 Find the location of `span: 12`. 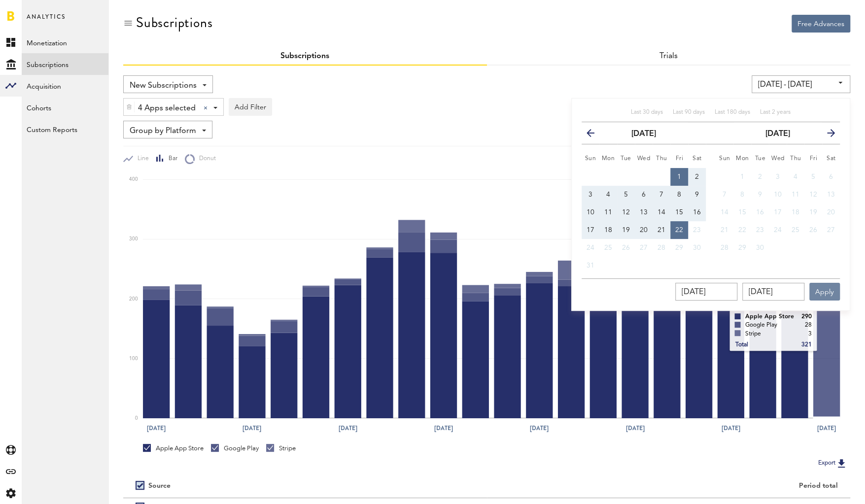

span: 12 is located at coordinates (813, 195).